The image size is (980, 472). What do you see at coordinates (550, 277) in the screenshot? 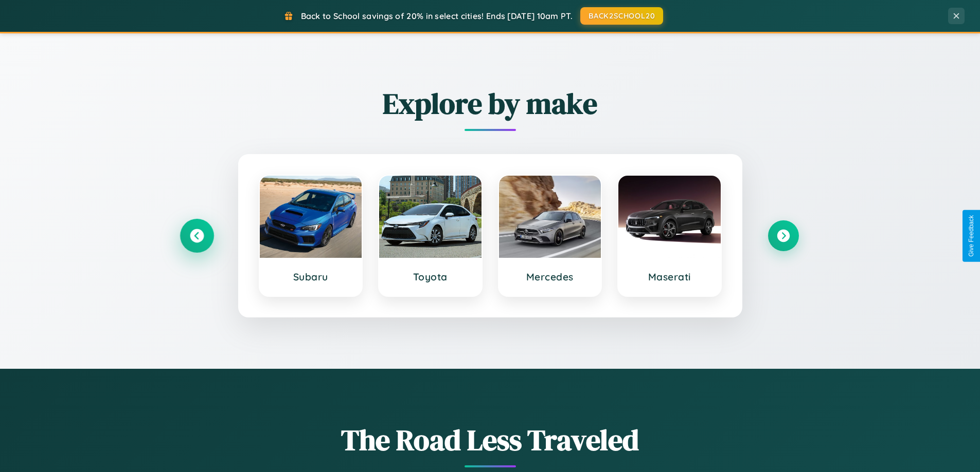
I see `h3: Mercedes` at bounding box center [550, 277].